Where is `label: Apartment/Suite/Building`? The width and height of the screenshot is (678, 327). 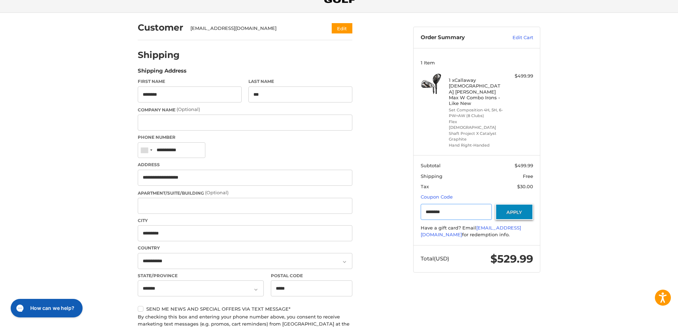 label: Apartment/Suite/Building is located at coordinates (245, 193).